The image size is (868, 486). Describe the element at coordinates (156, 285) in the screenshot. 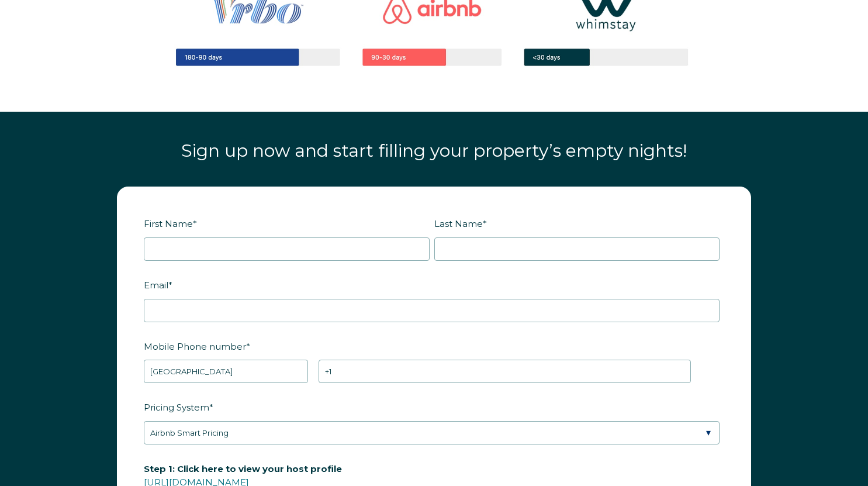

I see `span: Email` at that location.